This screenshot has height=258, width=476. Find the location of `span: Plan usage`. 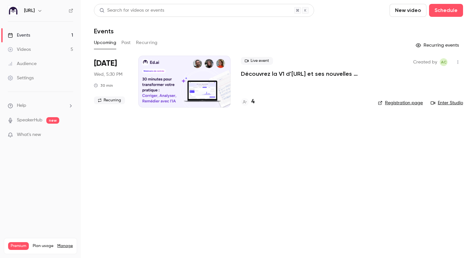

span: Plan usage is located at coordinates (43, 246).